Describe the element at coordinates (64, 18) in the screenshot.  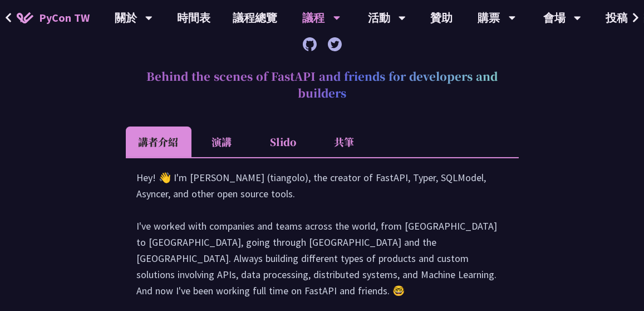
I see `span: PyCon TW` at that location.